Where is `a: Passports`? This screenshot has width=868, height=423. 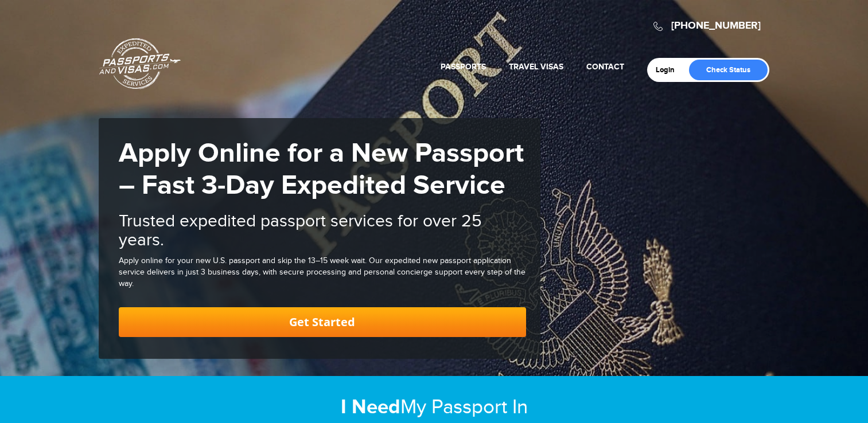
a: Passports is located at coordinates (463, 67).